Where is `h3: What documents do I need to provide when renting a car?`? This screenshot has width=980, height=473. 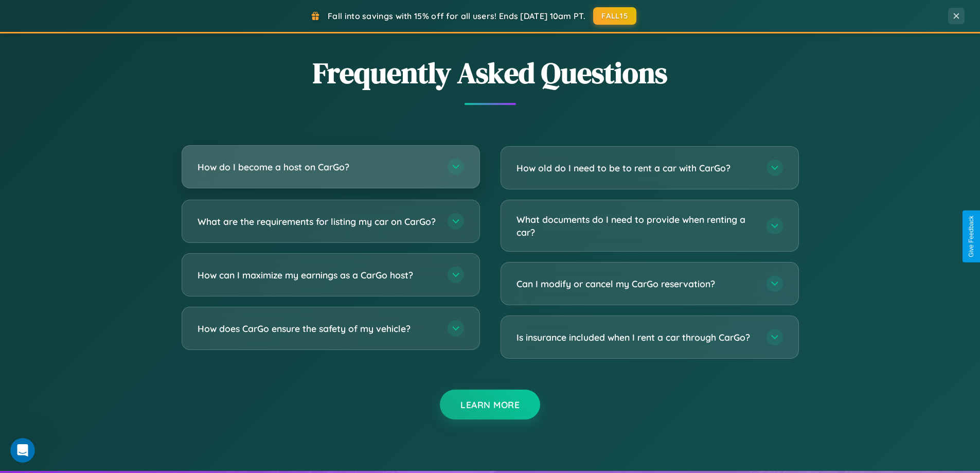
h3: What documents do I need to provide when renting a car? is located at coordinates (636, 225).